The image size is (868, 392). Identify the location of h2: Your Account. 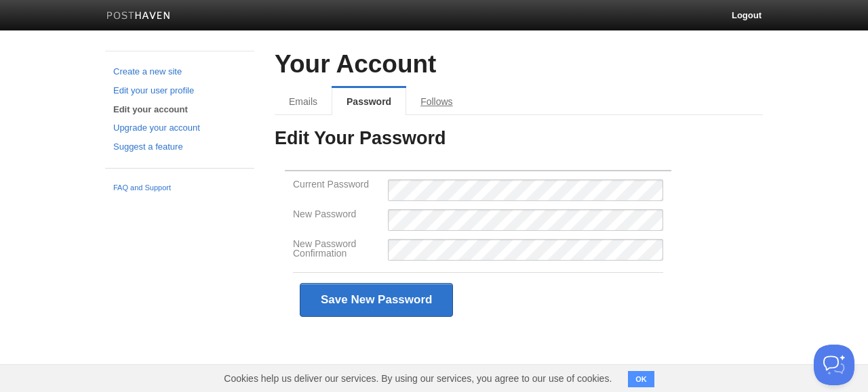
(519, 64).